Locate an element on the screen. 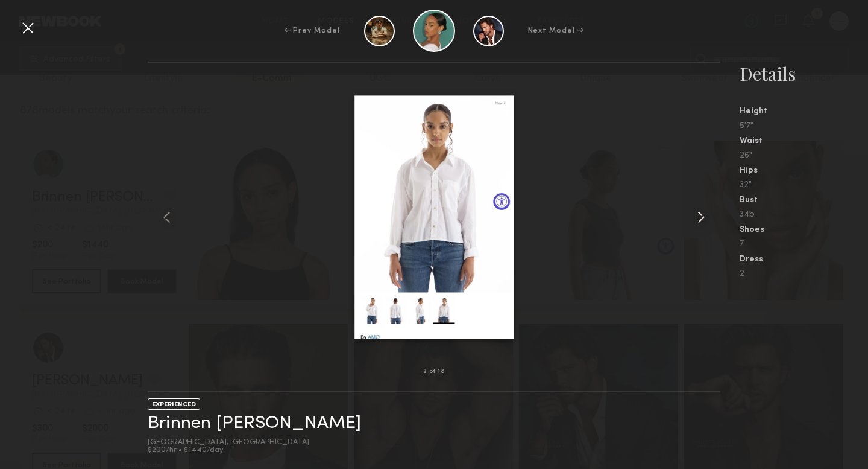 This screenshot has height=469, width=868. div: ← Prev Model is located at coordinates (312, 31).